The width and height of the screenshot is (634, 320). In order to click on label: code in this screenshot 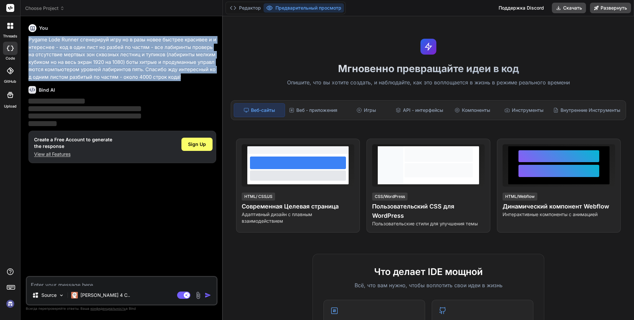, I will do `click(10, 58)`.